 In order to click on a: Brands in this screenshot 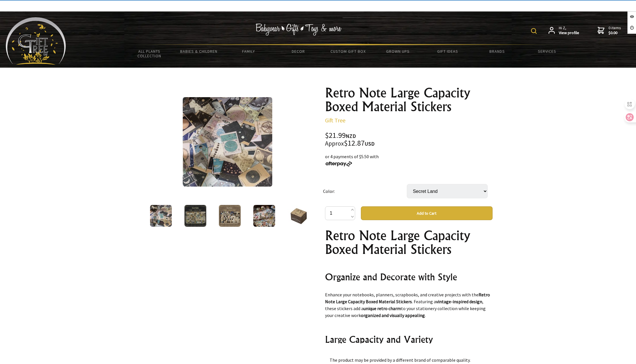, I will do `click(497, 52)`.